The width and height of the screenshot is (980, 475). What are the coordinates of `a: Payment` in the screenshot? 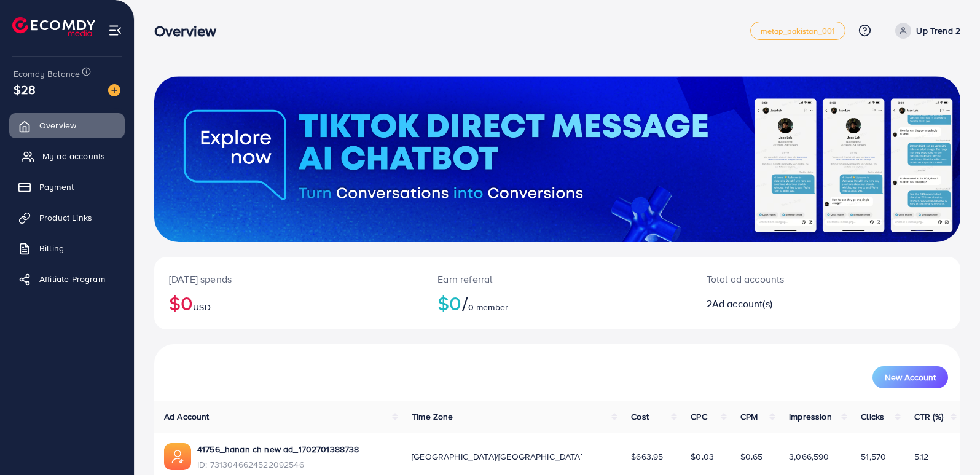 It's located at (67, 187).